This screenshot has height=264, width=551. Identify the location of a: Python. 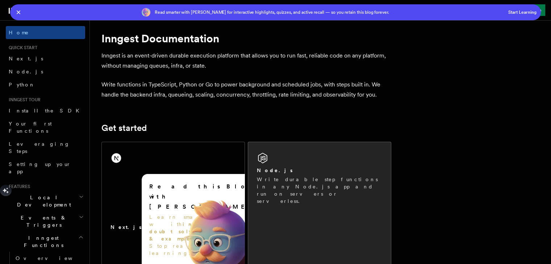
(45, 85).